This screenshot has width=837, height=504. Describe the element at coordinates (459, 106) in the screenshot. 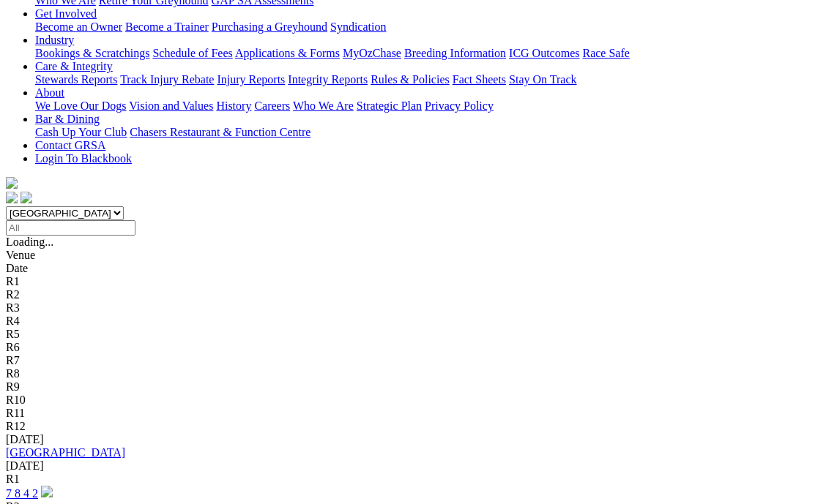

I see `a: Privacy Policy` at that location.